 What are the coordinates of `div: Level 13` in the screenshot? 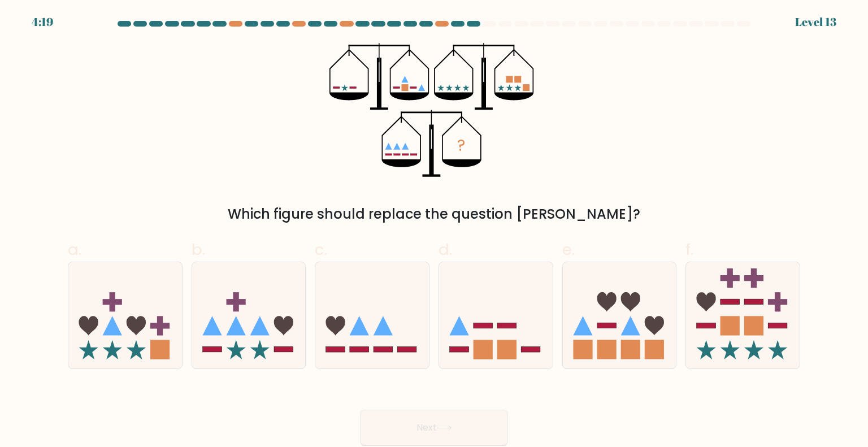 It's located at (815, 22).